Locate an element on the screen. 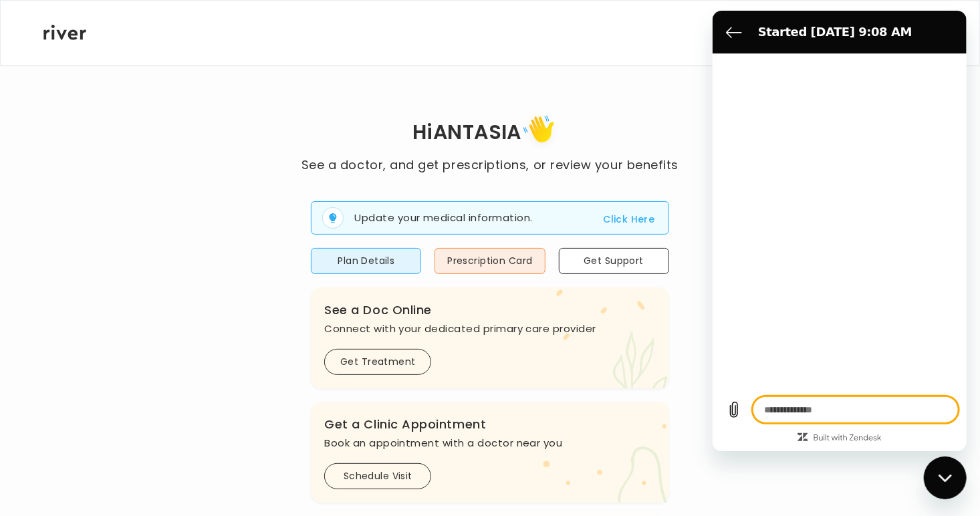  button: Schedule Visit is located at coordinates (377, 477).